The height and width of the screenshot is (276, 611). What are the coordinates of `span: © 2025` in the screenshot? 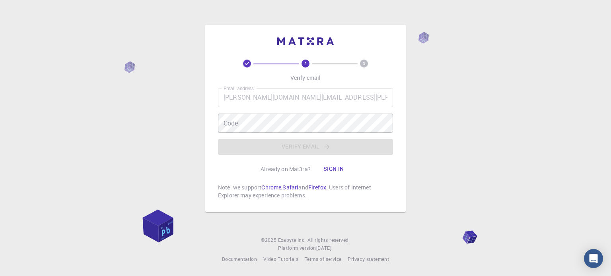 It's located at (269, 241).